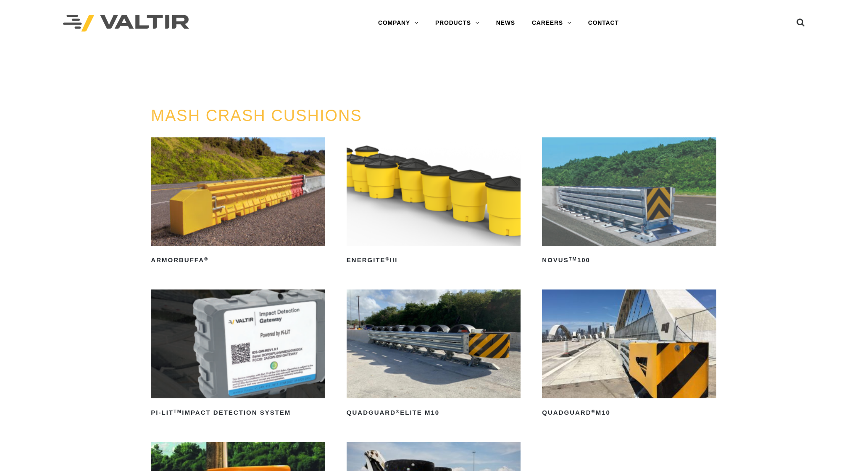 Image resolution: width=868 pixels, height=471 pixels. Describe the element at coordinates (126, 23) in the screenshot. I see `img: Valtir` at that location.